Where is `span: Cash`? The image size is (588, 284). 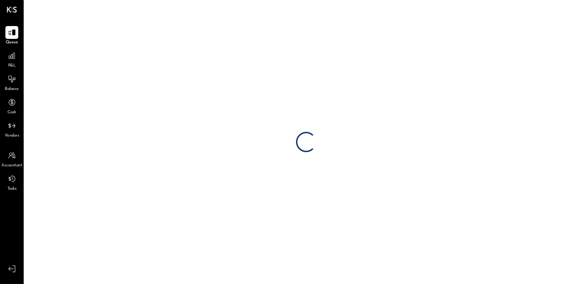
span: Cash is located at coordinates (12, 113).